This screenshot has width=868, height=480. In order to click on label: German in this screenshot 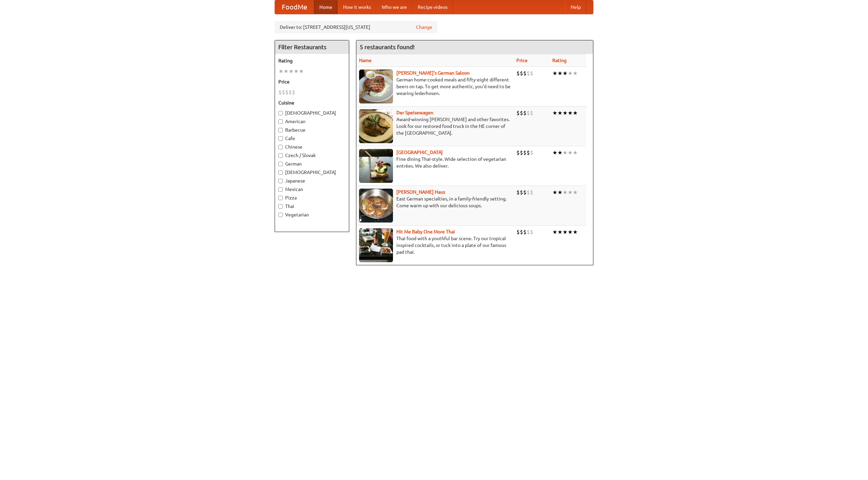, I will do `click(312, 164)`.